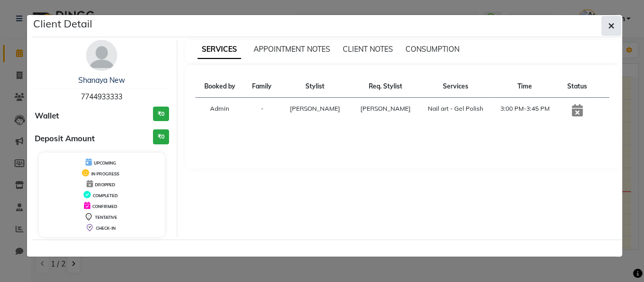 The height and width of the screenshot is (282, 644). What do you see at coordinates (220, 86) in the screenshot?
I see `th: Booked by` at bounding box center [220, 86].